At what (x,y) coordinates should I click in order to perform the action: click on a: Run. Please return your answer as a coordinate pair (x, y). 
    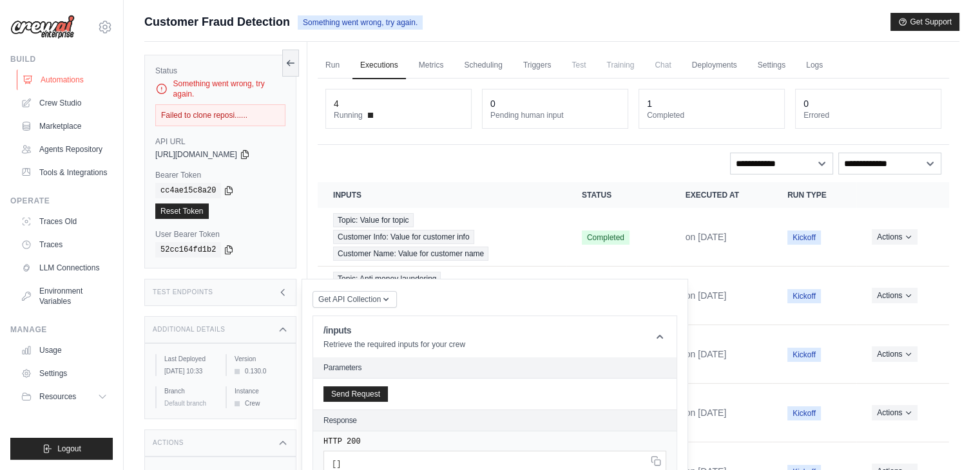
    Looking at the image, I should click on (333, 66).